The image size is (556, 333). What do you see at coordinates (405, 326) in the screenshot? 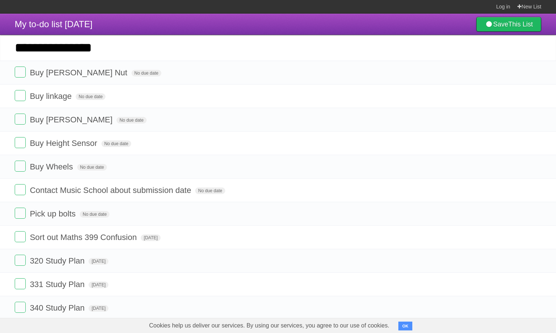
I see `button: OK` at bounding box center [405, 326].